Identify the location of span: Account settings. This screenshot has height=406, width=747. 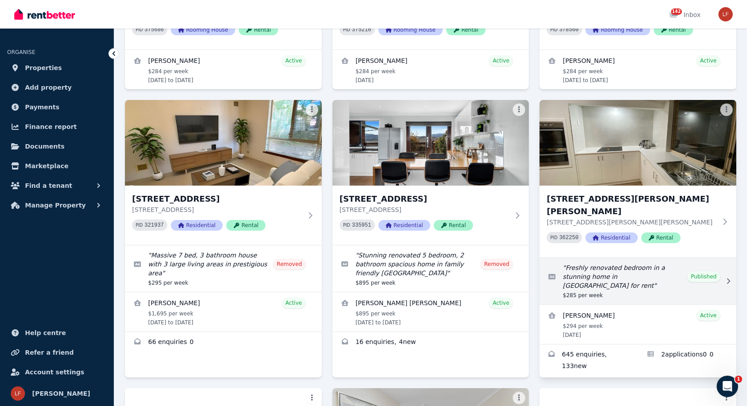
(54, 372).